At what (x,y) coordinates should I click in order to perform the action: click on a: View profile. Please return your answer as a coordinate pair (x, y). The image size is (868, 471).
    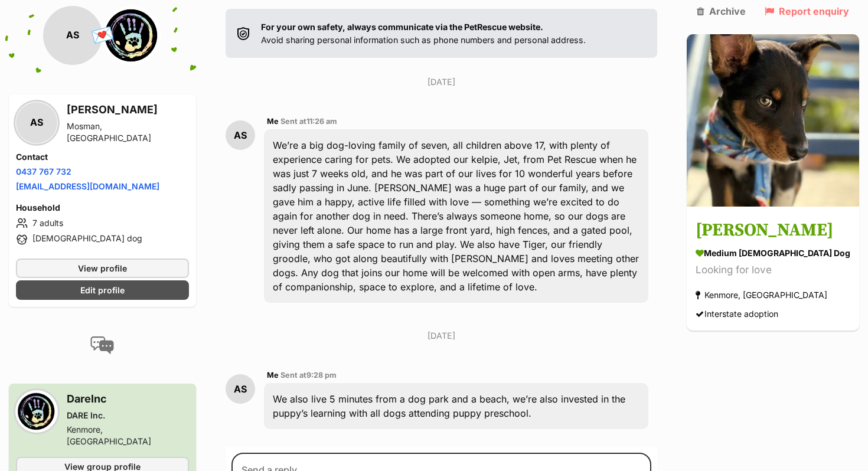
    Looking at the image, I should click on (102, 268).